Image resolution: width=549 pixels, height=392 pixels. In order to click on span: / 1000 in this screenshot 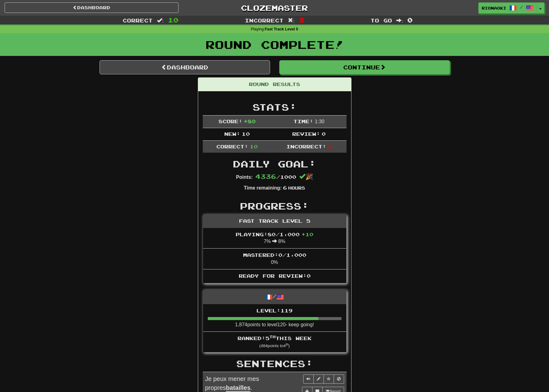, I will do `click(275, 176)`.